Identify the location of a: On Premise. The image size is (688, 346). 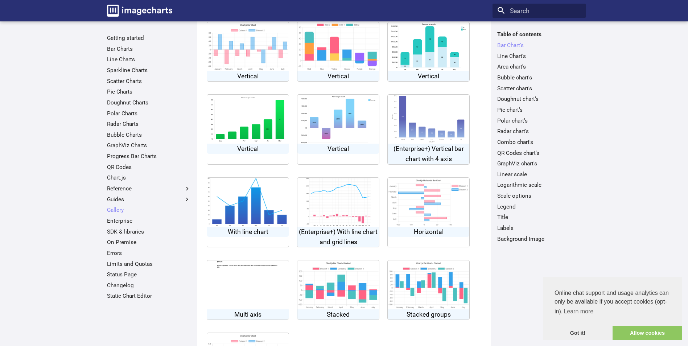
(149, 242).